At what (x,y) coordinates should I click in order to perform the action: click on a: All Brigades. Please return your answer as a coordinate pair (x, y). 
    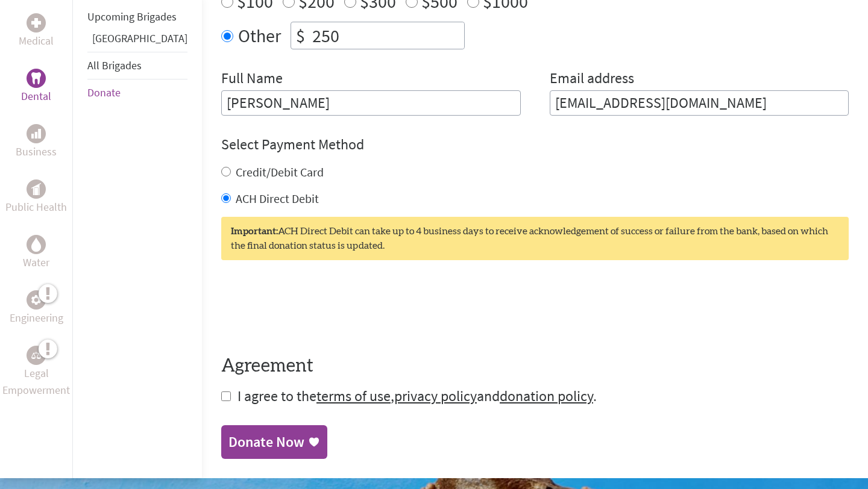
    Looking at the image, I should click on (114, 65).